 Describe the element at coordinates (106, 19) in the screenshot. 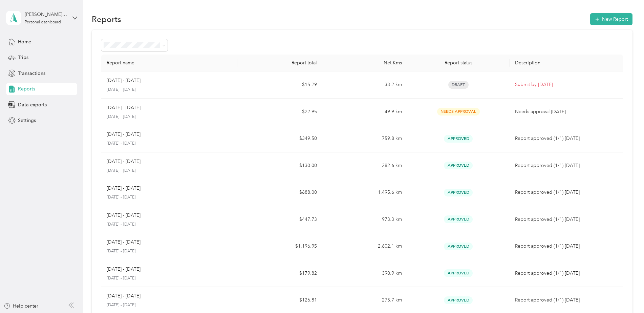

I see `h1: Reports` at that location.